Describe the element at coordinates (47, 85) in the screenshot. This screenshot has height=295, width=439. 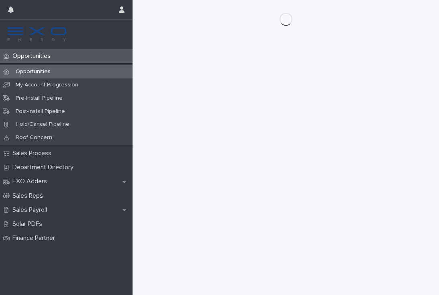
I see `p: My Account Progression` at that location.